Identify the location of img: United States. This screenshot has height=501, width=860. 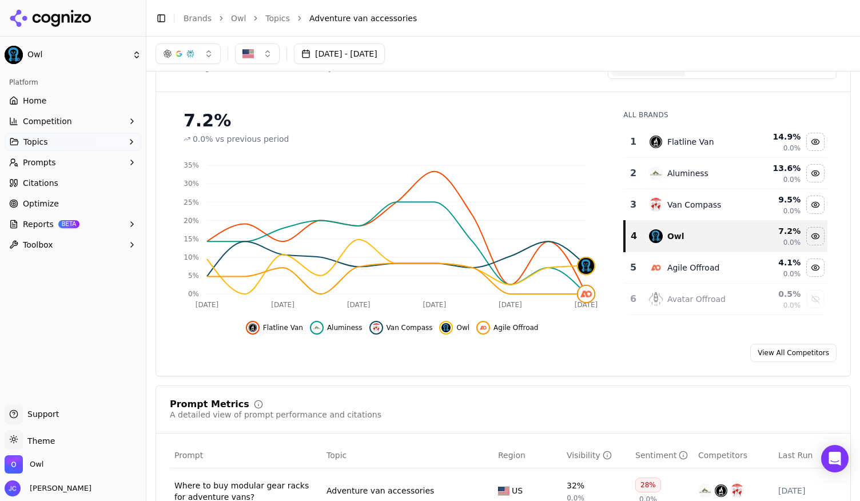
(248, 54).